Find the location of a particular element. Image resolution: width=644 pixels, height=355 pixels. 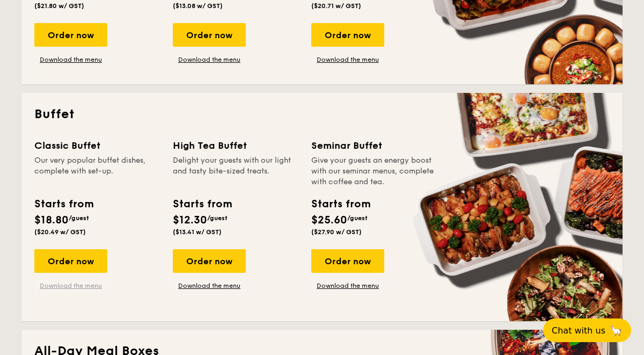

span: $18.80 is located at coordinates (52, 220).